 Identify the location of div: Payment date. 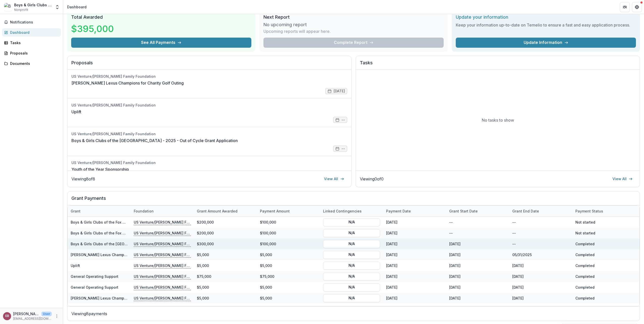
(415, 211).